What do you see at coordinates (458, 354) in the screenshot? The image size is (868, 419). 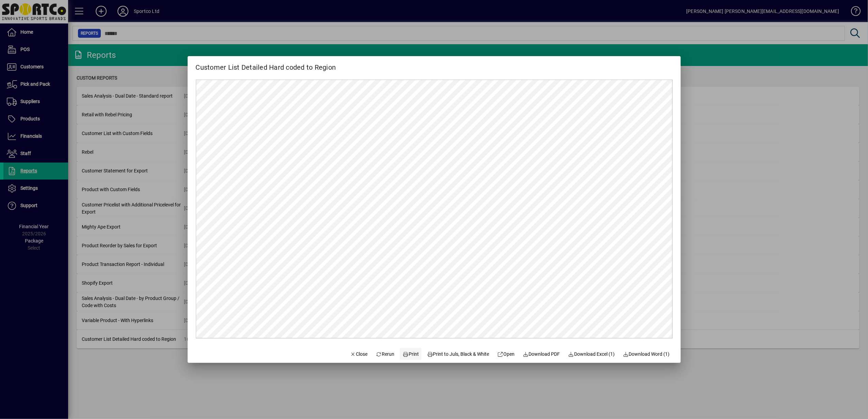 I see `span: Print to Juls, Black & White` at bounding box center [458, 354].